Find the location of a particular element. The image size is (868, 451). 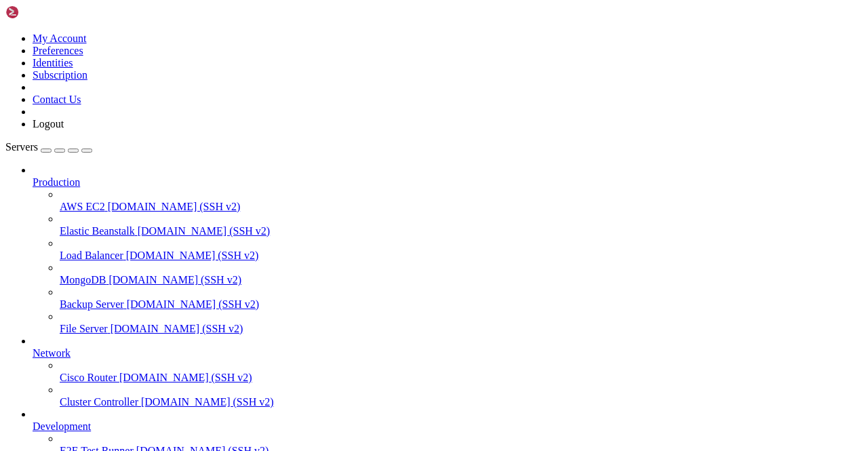

span: Development is located at coordinates (62, 426).